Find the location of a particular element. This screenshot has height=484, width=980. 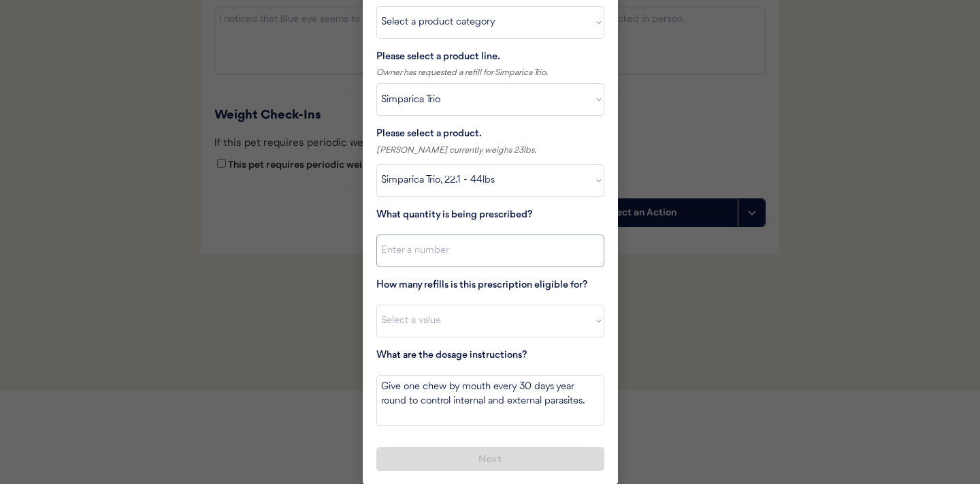

input: Enter a number is located at coordinates (490, 251).